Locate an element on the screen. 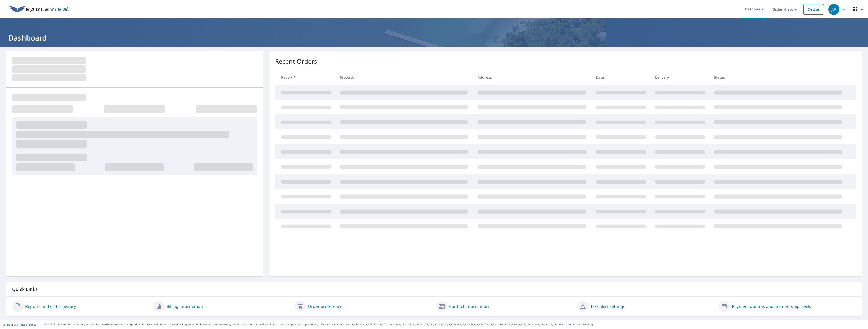 This screenshot has width=868, height=329. p: © 2025 Eagle View Technologies, Inc. and Pictometry International Corp. All Rights Reserved. Repo... is located at coordinates (454, 325).